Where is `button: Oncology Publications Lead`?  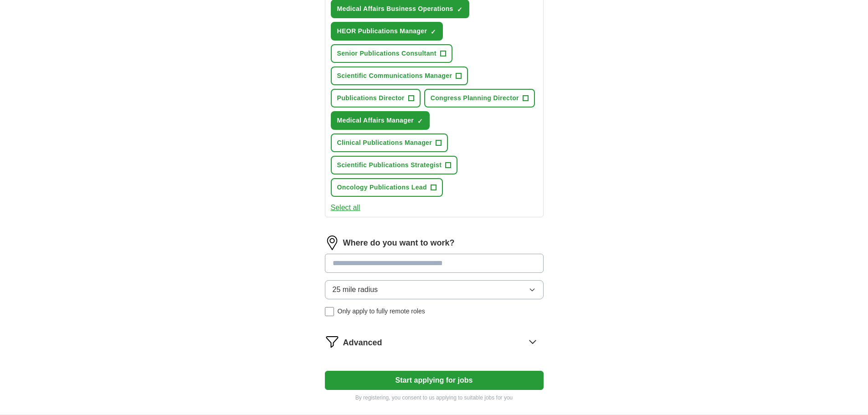 button: Oncology Publications Lead is located at coordinates (387, 187).